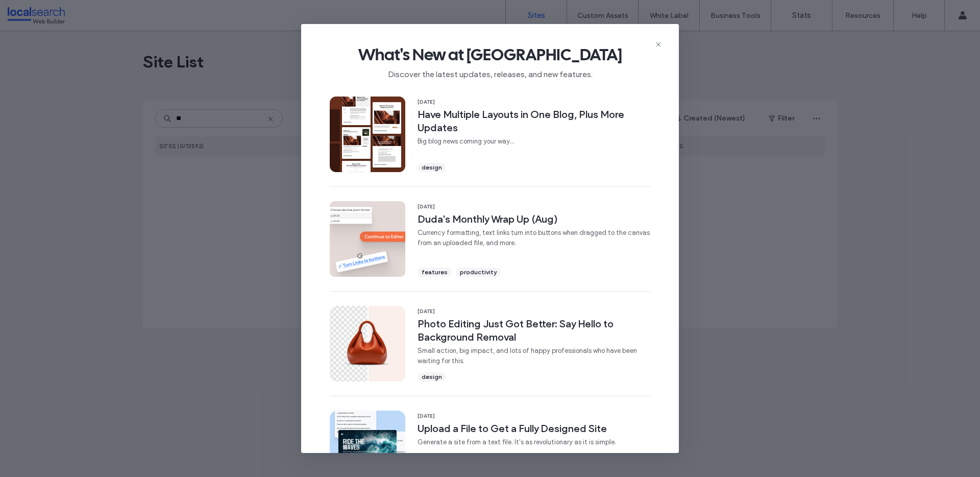 The height and width of the screenshot is (477, 980). What do you see at coordinates (435, 272) in the screenshot?
I see `span: features` at bounding box center [435, 272].